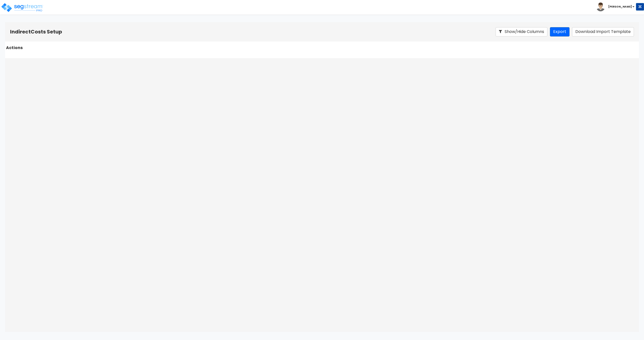 The image size is (644, 340). What do you see at coordinates (560, 32) in the screenshot?
I see `button: Export` at bounding box center [560, 32].